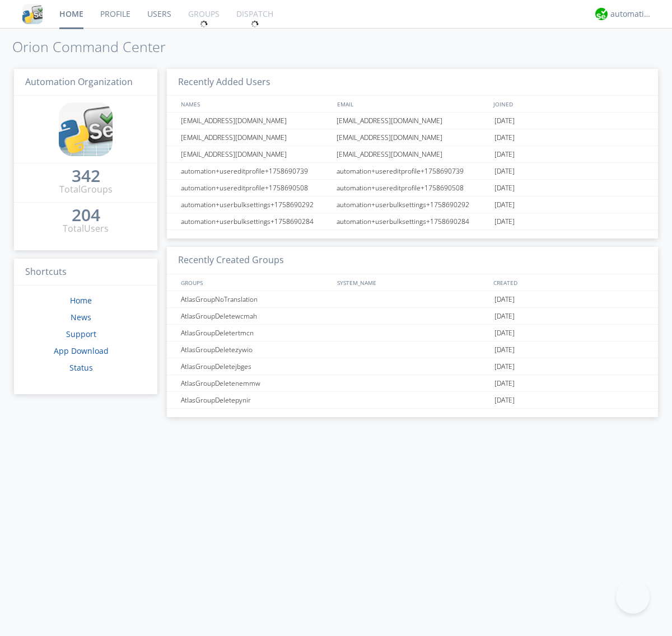 The image size is (672, 636). Describe the element at coordinates (81, 334) in the screenshot. I see `a: Support` at that location.